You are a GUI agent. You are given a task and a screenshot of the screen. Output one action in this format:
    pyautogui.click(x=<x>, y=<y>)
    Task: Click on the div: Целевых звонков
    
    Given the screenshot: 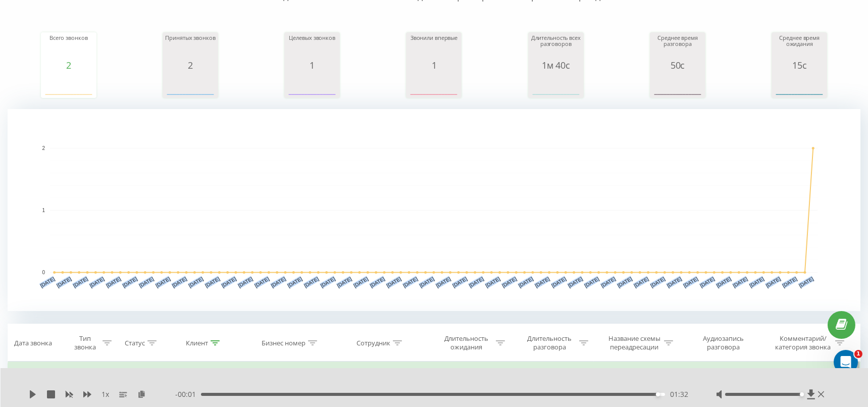 What is the action you would take?
    pyautogui.click(x=312, y=47)
    